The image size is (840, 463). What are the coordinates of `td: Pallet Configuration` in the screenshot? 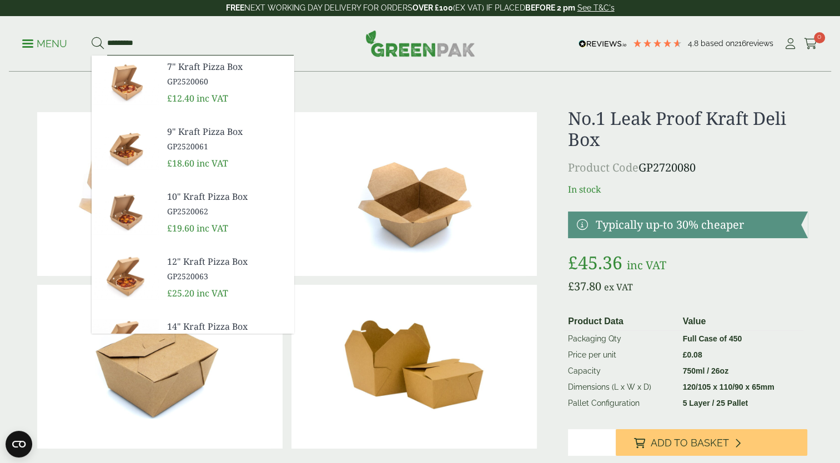 It's located at (620, 403).